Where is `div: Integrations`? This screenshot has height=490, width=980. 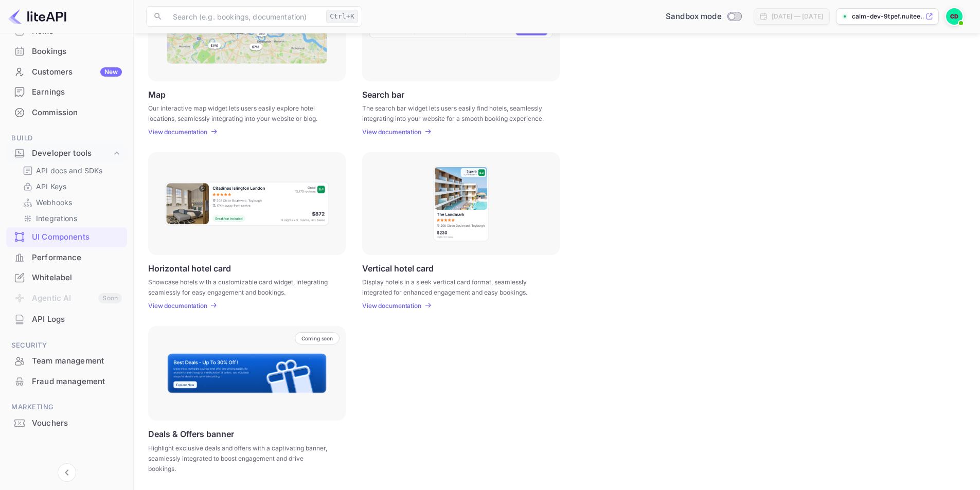
div: Integrations is located at coordinates (71, 218).